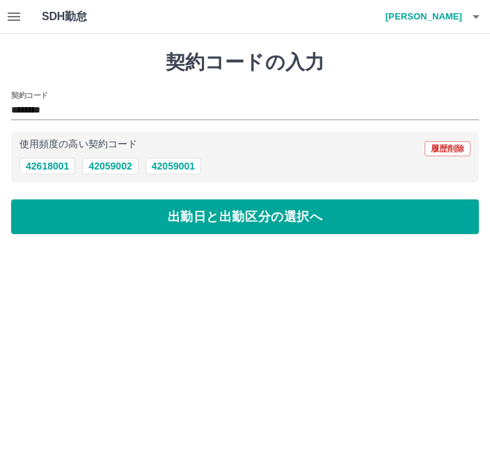 This screenshot has width=490, height=462. I want to click on p: 使用頻度の高い契約コード, so click(78, 145).